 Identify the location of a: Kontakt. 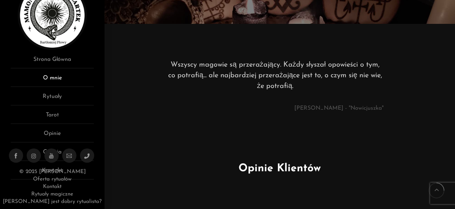
(52, 186).